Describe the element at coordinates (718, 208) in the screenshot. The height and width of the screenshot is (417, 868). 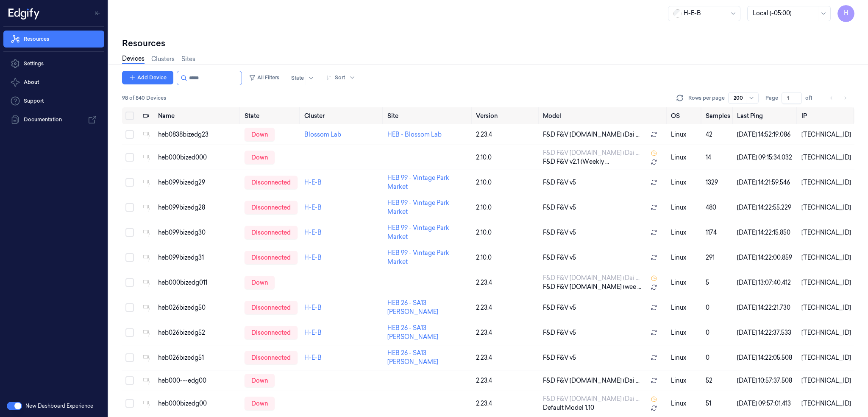
I see `div: 480` at that location.